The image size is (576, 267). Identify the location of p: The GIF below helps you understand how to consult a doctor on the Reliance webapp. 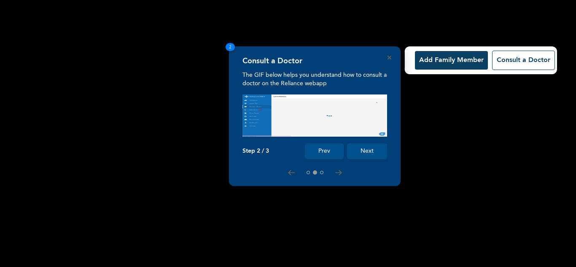
(314, 79).